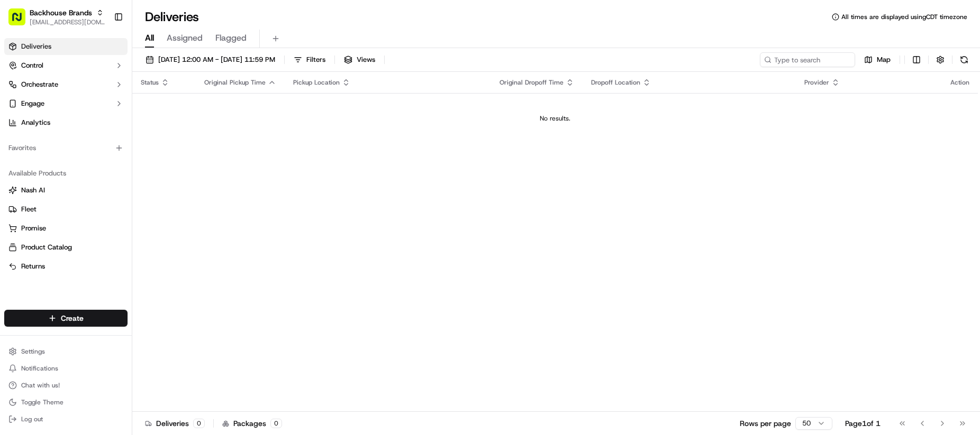 The height and width of the screenshot is (435, 980). Describe the element at coordinates (904, 17) in the screenshot. I see `span: All times are displayed using CDT timezone` at that location.